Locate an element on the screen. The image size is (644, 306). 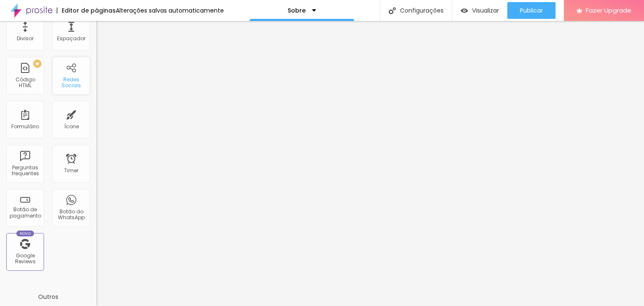
div: Editor de páginas is located at coordinates (86, 10).